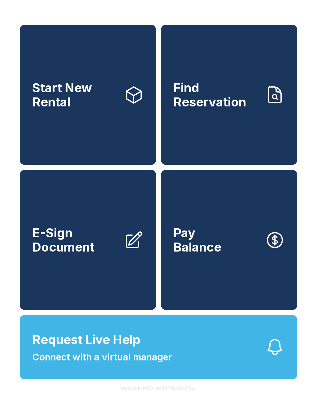 The height and width of the screenshot is (409, 317). What do you see at coordinates (88, 240) in the screenshot?
I see `a: E-Sign Document` at bounding box center [88, 240].